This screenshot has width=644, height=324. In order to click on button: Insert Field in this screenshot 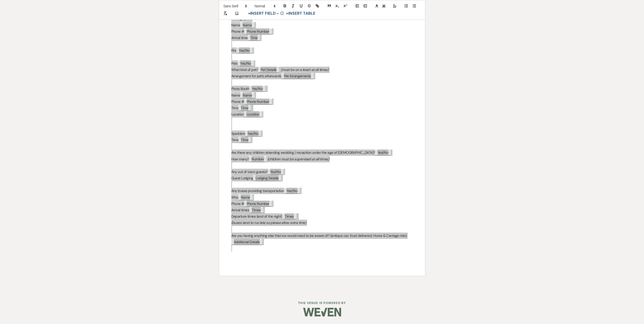, I will do `click(264, 14)`.